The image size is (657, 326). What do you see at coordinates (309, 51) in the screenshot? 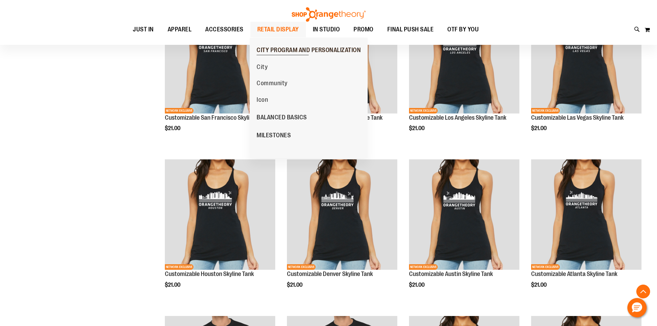
I see `span: CITY PROGRAM AND PERSONALIZATION` at bounding box center [309, 51].